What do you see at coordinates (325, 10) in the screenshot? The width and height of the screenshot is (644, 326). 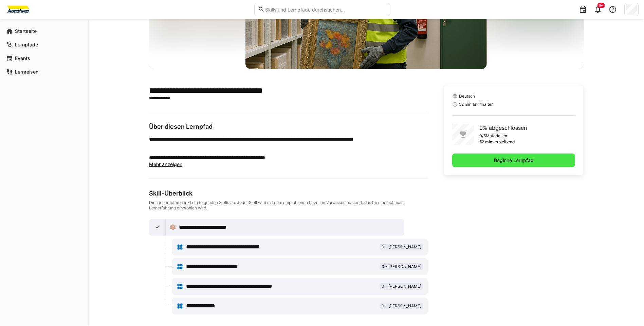 I see `input: Skills und Lernpfade durchsuchen…` at bounding box center [325, 10].